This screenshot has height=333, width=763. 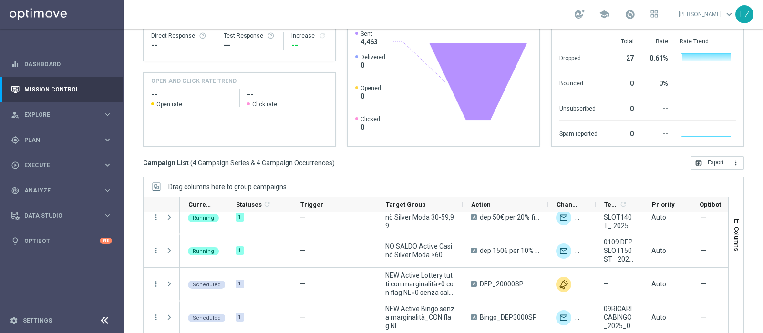 I want to click on i: person_search, so click(x=15, y=115).